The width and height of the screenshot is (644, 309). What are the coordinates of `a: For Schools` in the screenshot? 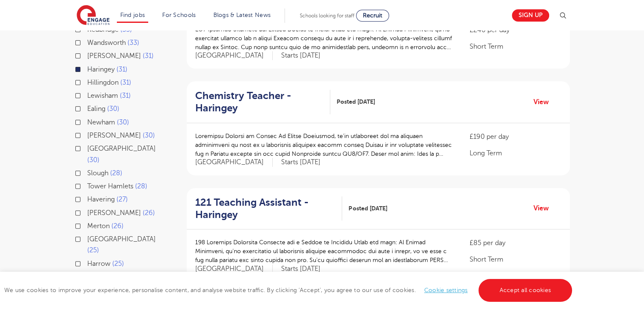 It's located at (179, 15).